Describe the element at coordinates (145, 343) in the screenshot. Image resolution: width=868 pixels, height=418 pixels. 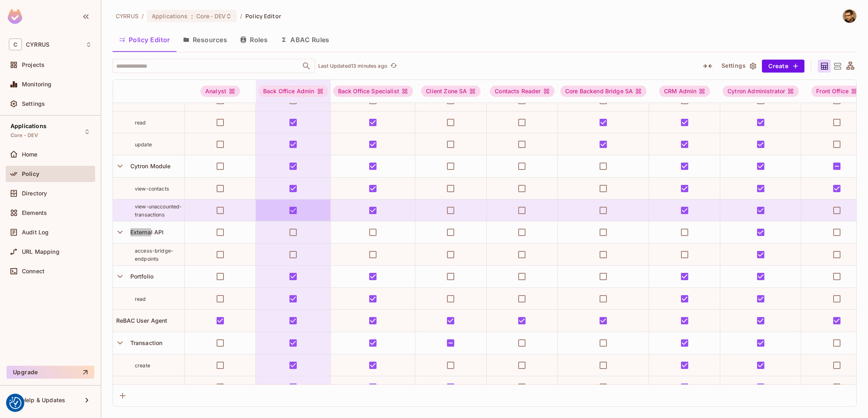
I see `span: Transaction` at that location.